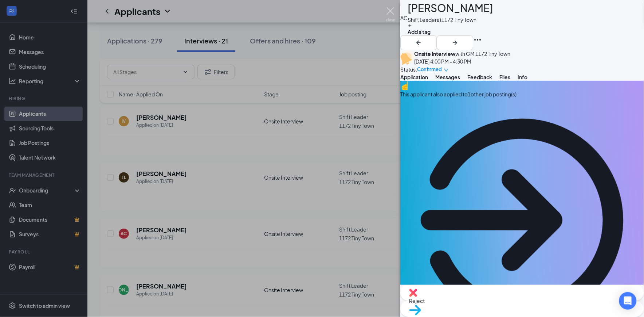  Describe the element at coordinates (404, 18) in the screenshot. I see `div: AC` at that location.